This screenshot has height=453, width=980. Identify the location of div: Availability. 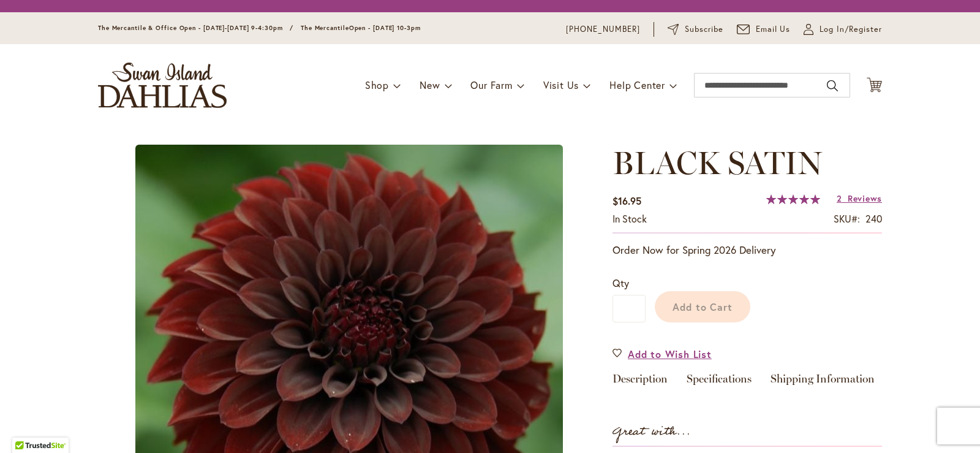
(630, 219).